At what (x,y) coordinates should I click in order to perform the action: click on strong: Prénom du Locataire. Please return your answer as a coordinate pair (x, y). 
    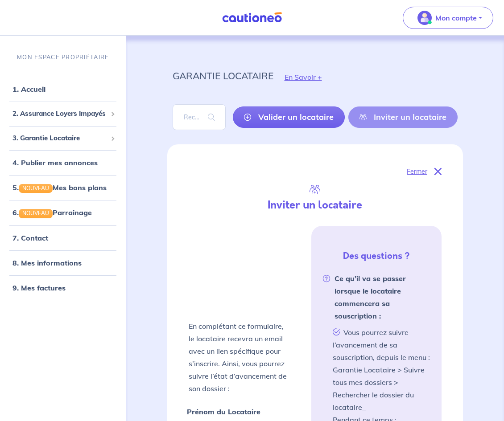
    Looking at the image, I should click on (223, 412).